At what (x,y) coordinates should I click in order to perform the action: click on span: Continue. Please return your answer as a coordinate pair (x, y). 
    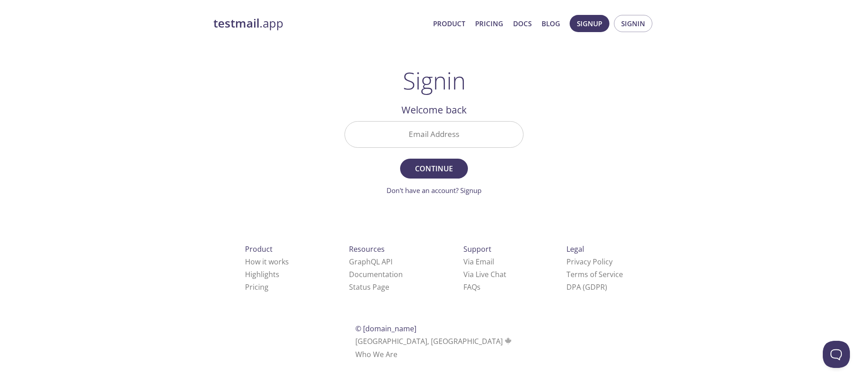
    Looking at the image, I should click on (434, 169).